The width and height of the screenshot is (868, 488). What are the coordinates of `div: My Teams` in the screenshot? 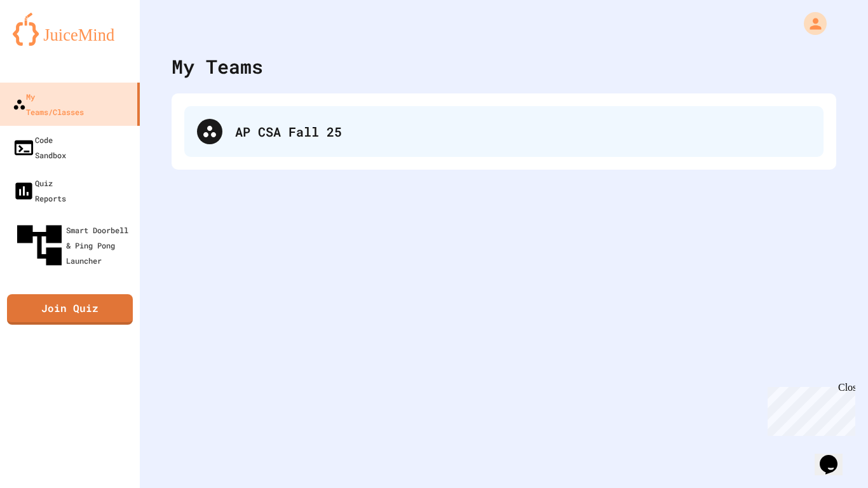 It's located at (217, 66).